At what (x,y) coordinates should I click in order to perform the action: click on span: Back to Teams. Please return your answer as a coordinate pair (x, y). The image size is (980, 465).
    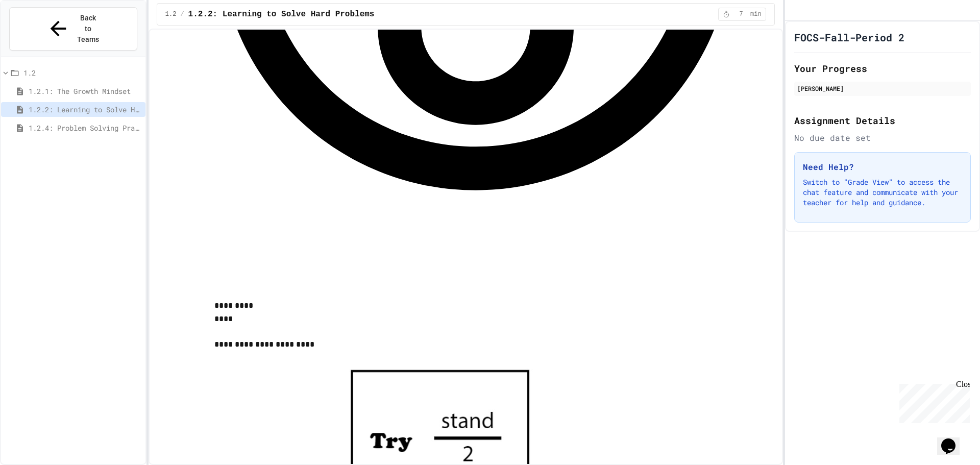
    Looking at the image, I should click on (88, 29).